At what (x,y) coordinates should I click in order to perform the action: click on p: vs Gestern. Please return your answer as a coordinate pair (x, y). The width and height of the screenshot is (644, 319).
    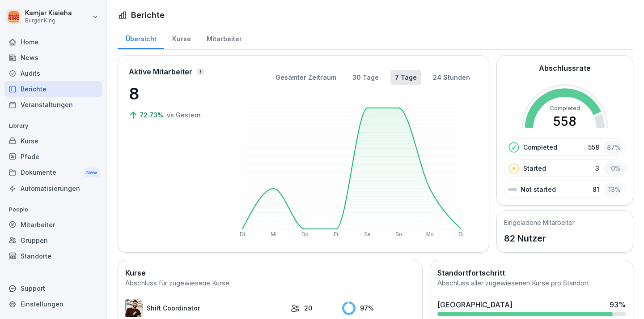
    Looking at the image, I should click on (184, 115).